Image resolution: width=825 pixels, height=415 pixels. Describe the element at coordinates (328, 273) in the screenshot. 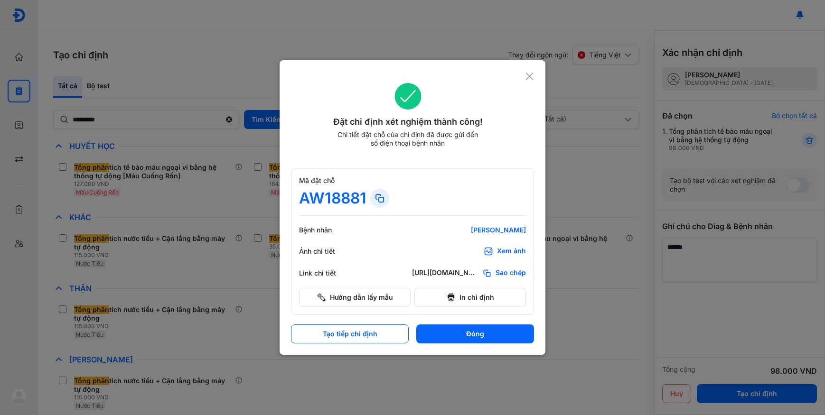

I see `div: Link chi tiết` at that location.